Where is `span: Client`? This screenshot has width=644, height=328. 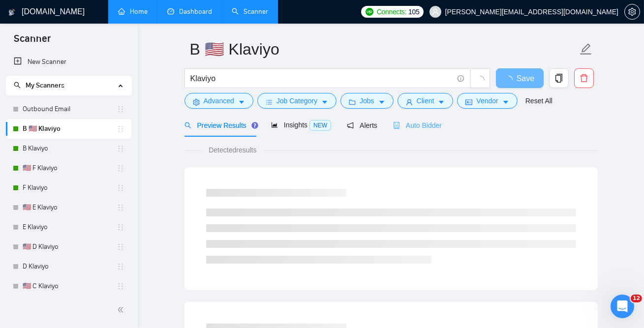
span: Client is located at coordinates (426, 101).